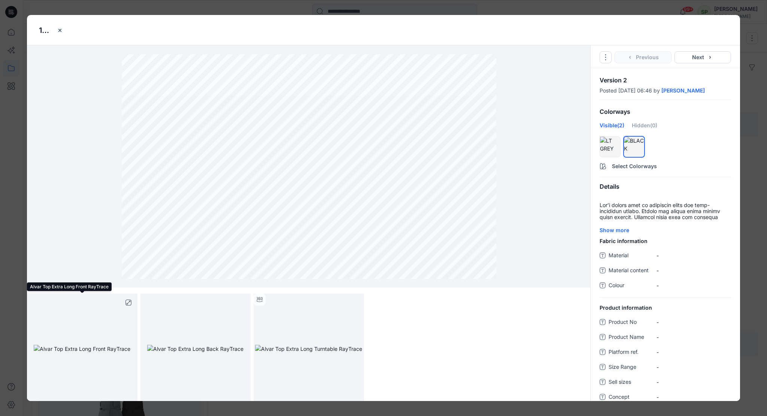 The height and width of the screenshot is (416, 767). What do you see at coordinates (612, 128) in the screenshot?
I see `div: Visible (2)` at bounding box center [612, 128].